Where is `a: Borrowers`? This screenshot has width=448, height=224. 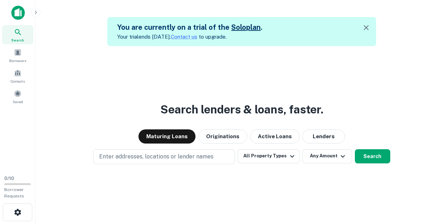
a: Borrowers is located at coordinates (18, 55).